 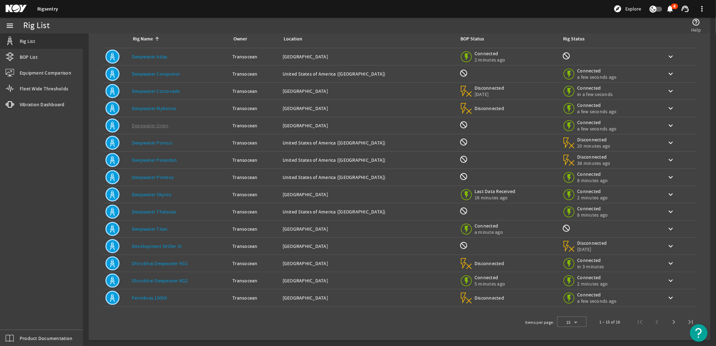 What do you see at coordinates (685, 9) in the screenshot?
I see `mat-icon: support_agent` at bounding box center [685, 9].